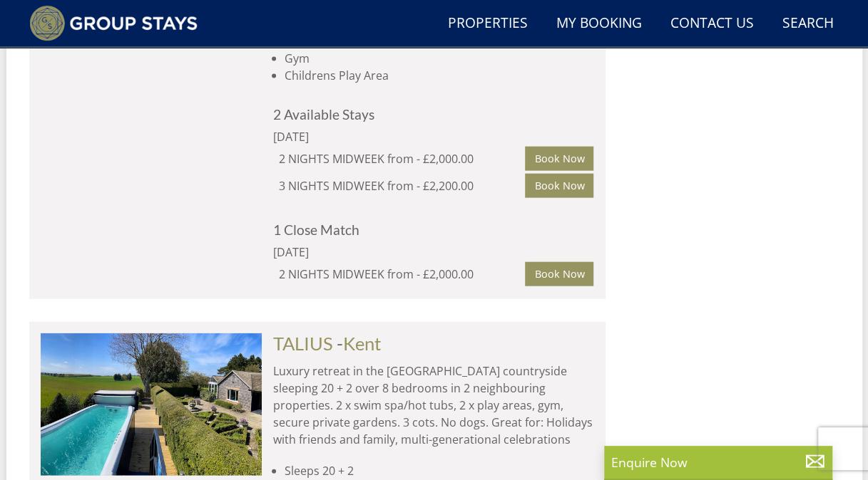 This screenshot has width=868, height=480. What do you see at coordinates (434, 114) in the screenshot?
I see `h4: 2 Available Stays` at bounding box center [434, 114].